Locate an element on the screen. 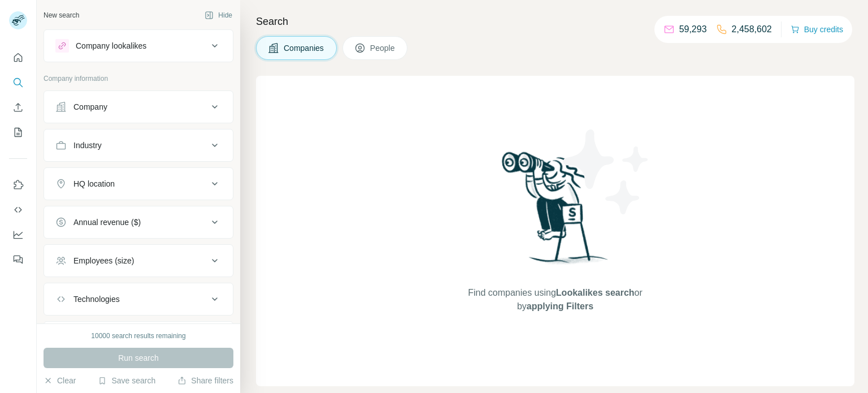  div: Annual revenue ($) is located at coordinates (107, 222).